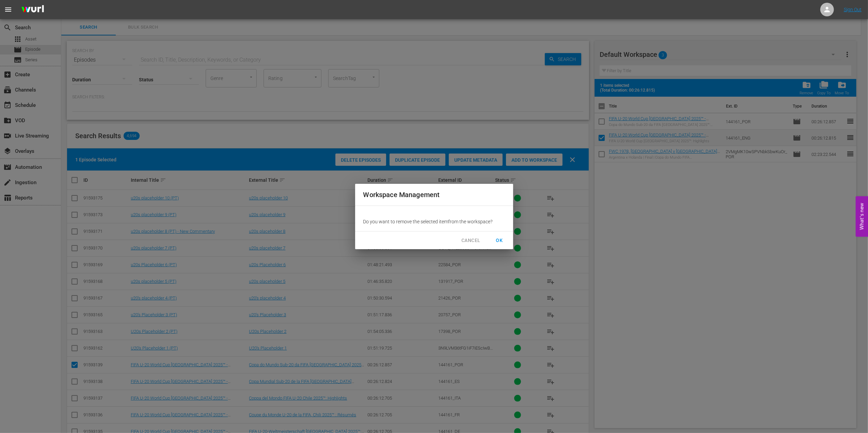 This screenshot has height=433, width=868. Describe the element at coordinates (32, 10) in the screenshot. I see `img: ans4CAIJ8jUAAAAAAAAAAAAAAAAAAAAAAAAgQb4GAAAAAAAAAAAAAAAAAAAAAAAAJMjXAAAAAAAAAAAAAAAAAAAAAAAAgAT5G...` at that location.